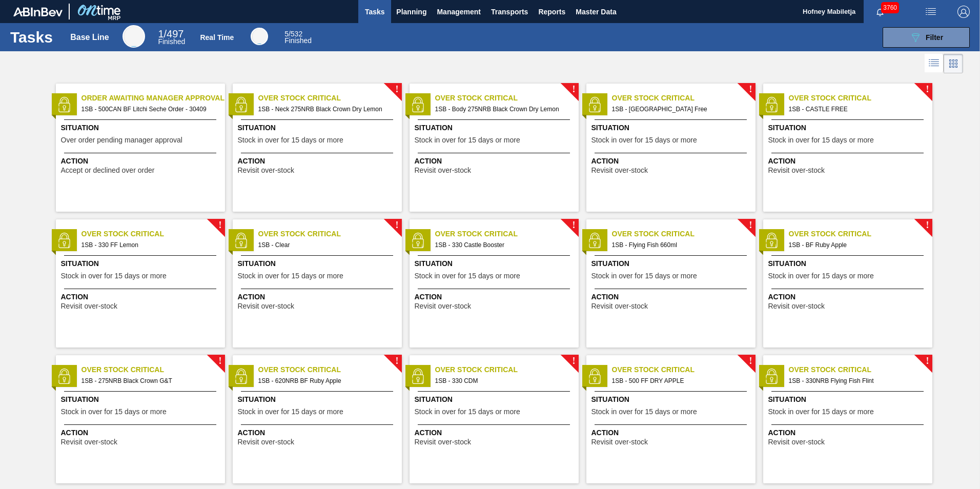 This screenshot has height=489, width=980. Describe the element at coordinates (963, 12) in the screenshot. I see `img: Logout` at that location.